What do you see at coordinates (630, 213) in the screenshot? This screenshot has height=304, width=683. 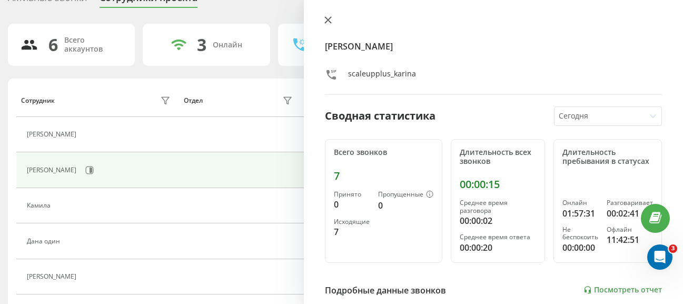 I see `div: 00:02:41` at bounding box center [630, 213].